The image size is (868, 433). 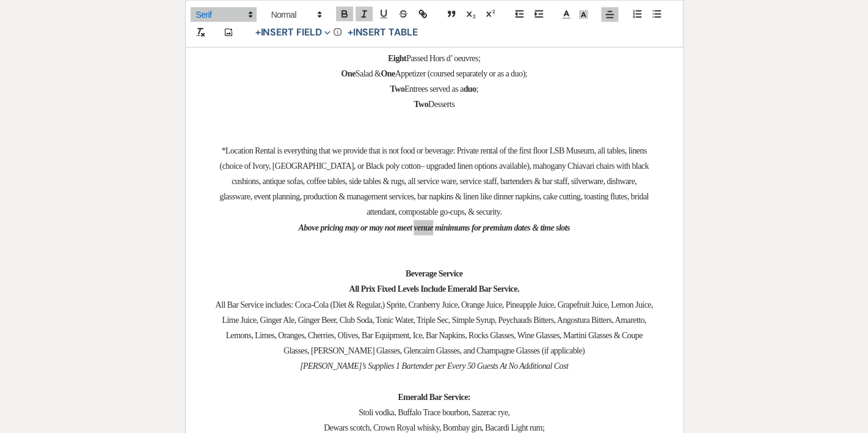 I want to click on strong: Emerald Bar Service:, so click(x=434, y=397).